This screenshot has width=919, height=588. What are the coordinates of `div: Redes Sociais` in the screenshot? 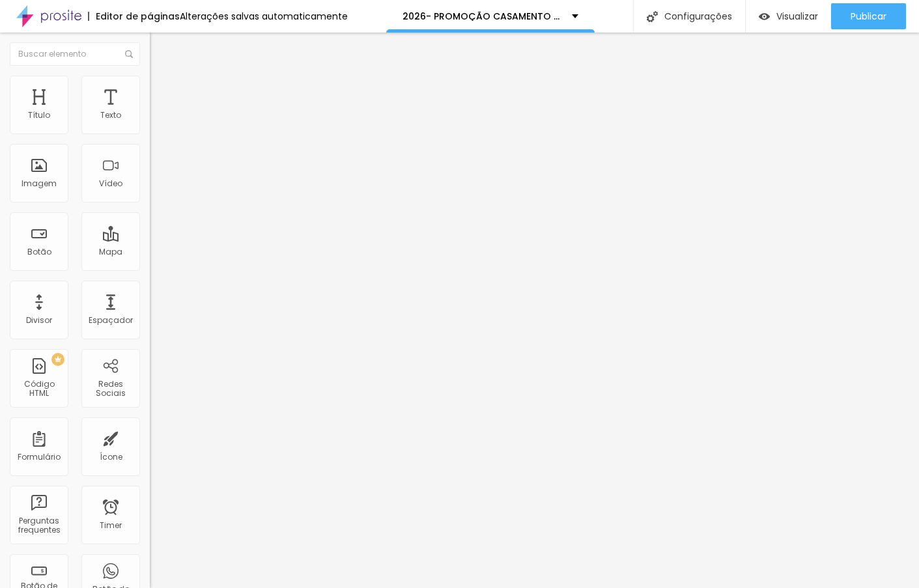 It's located at (110, 389).